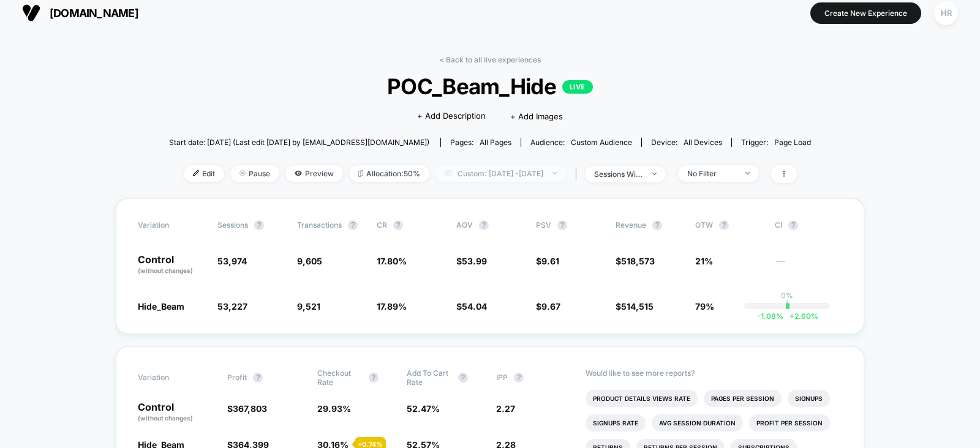  What do you see at coordinates (495, 142) in the screenshot?
I see `span: all pages` at bounding box center [495, 142].